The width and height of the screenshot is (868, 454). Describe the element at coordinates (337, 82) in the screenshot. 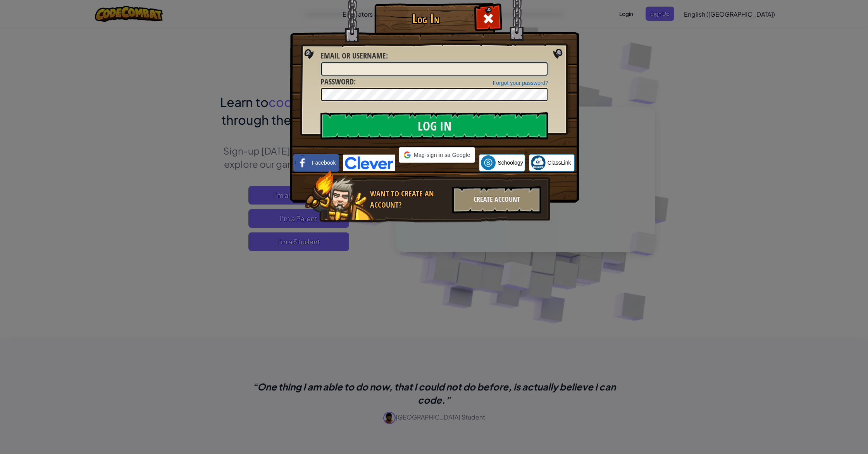

I see `span: Password` at that location.